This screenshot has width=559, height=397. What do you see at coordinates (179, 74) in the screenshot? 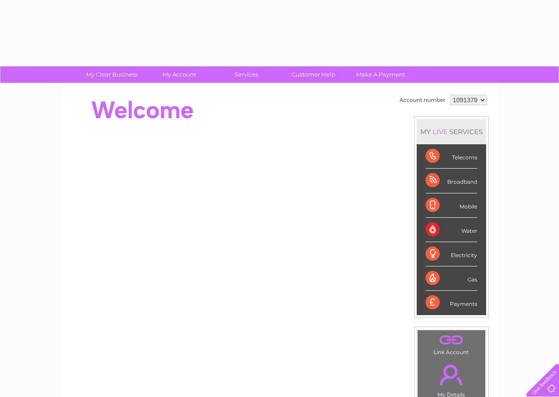
I see `a: My Account` at bounding box center [179, 74].